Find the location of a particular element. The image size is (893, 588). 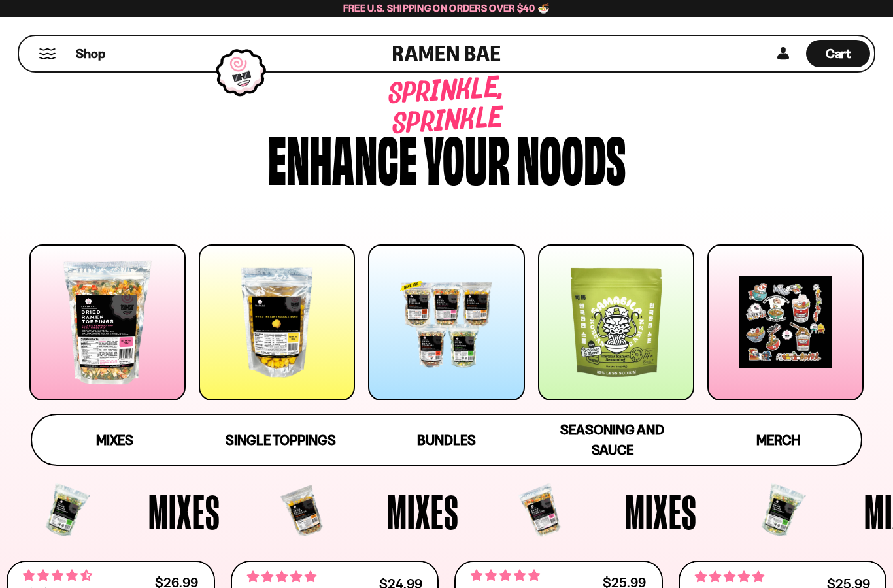

span: Cart is located at coordinates (838, 53).